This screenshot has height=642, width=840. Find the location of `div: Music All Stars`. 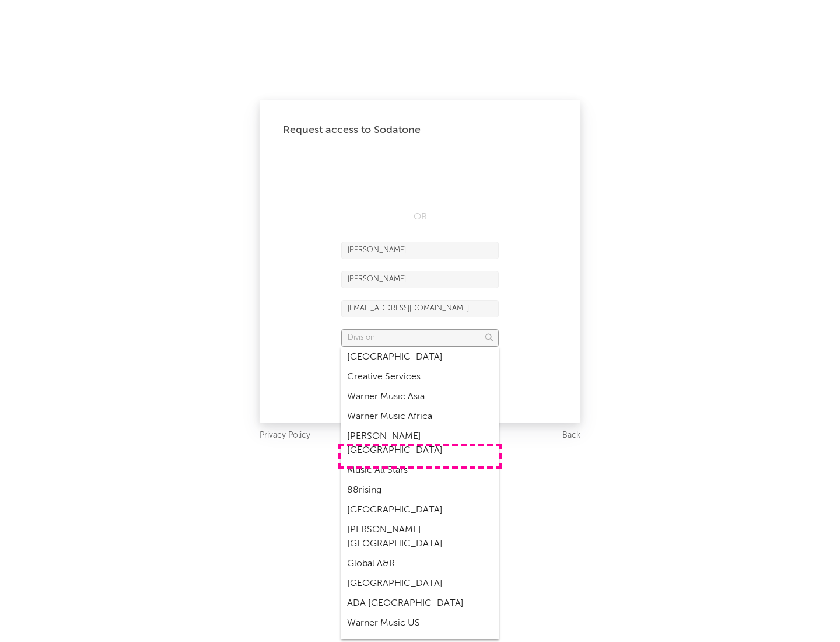

div: Music All Stars is located at coordinates (420, 471).